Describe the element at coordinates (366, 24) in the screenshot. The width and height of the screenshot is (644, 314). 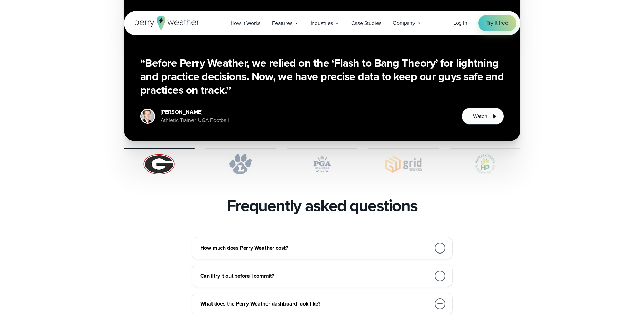
I see `span: Case Studies` at that location.